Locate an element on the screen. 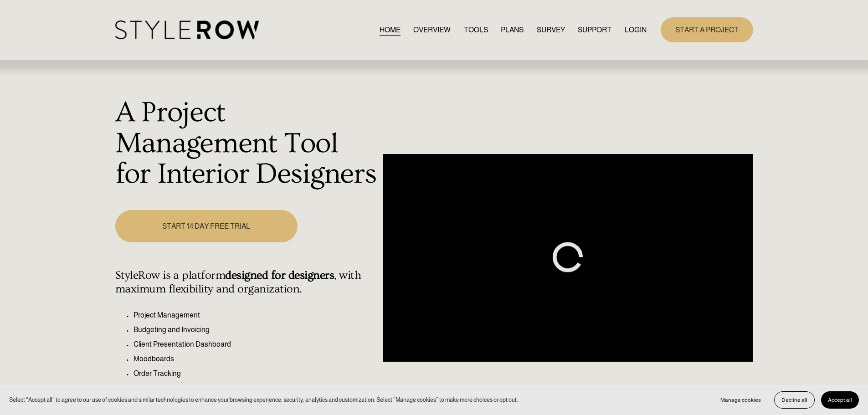  span: SUPPORT is located at coordinates (595, 30).